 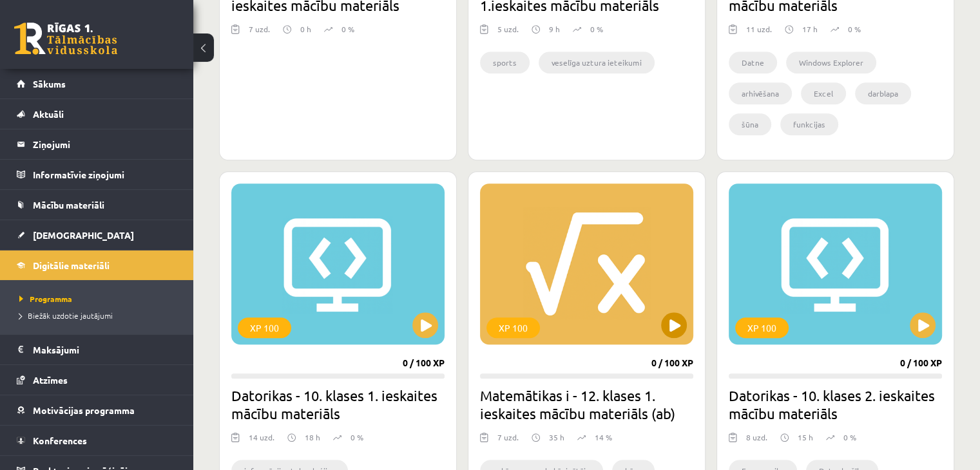 What do you see at coordinates (810, 29) in the screenshot?
I see `p: 17 h` at bounding box center [810, 29].